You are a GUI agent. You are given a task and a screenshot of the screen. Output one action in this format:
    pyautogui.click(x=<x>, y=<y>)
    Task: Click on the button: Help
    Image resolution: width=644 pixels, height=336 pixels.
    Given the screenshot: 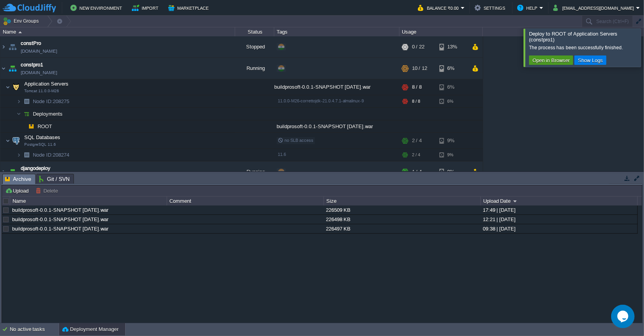 What is the action you would take?
    pyautogui.click(x=528, y=8)
    